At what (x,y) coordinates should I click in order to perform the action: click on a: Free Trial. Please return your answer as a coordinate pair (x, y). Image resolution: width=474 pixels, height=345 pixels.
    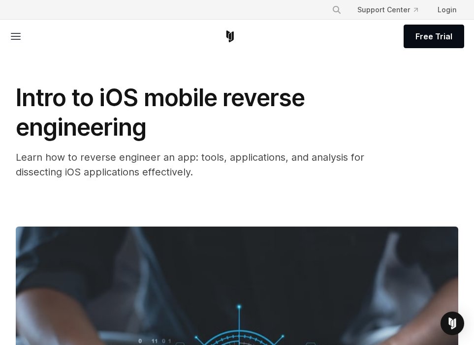
    Looking at the image, I should click on (433, 36).